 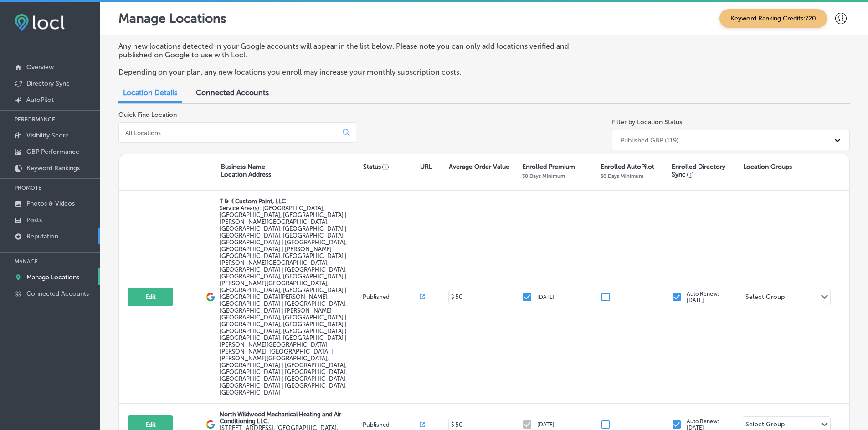 What do you see at coordinates (705, 170) in the screenshot?
I see `p: Enrolled Directory Sync` at bounding box center [705, 170].